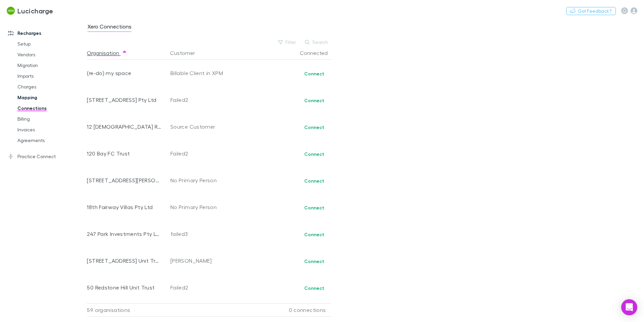 This screenshot has width=644, height=322. What do you see at coordinates (11, 11) in the screenshot?
I see `img: Lucicharge's Logo` at bounding box center [11, 11].